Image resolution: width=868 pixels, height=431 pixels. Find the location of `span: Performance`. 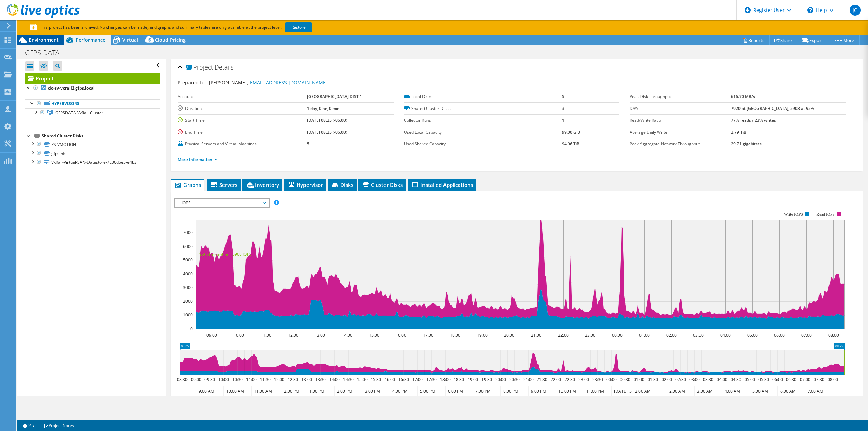

span: Performance is located at coordinates (90, 40).